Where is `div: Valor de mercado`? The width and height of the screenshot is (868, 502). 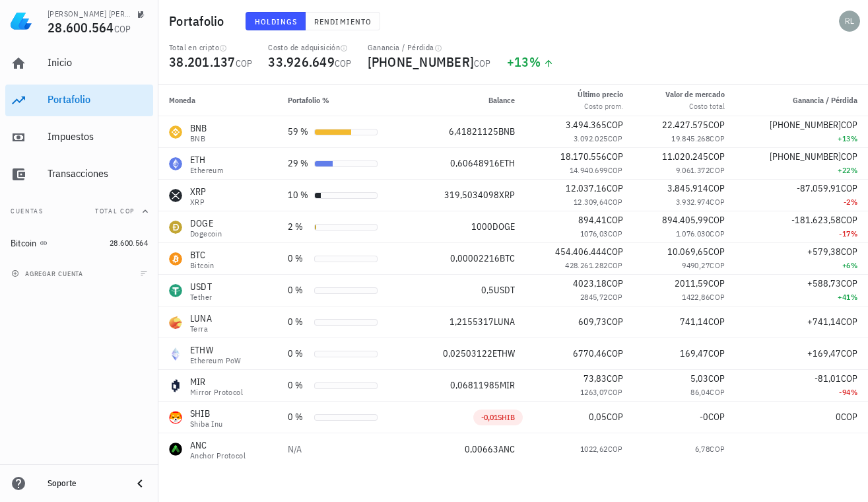 div: Valor de mercado is located at coordinates (695, 95).